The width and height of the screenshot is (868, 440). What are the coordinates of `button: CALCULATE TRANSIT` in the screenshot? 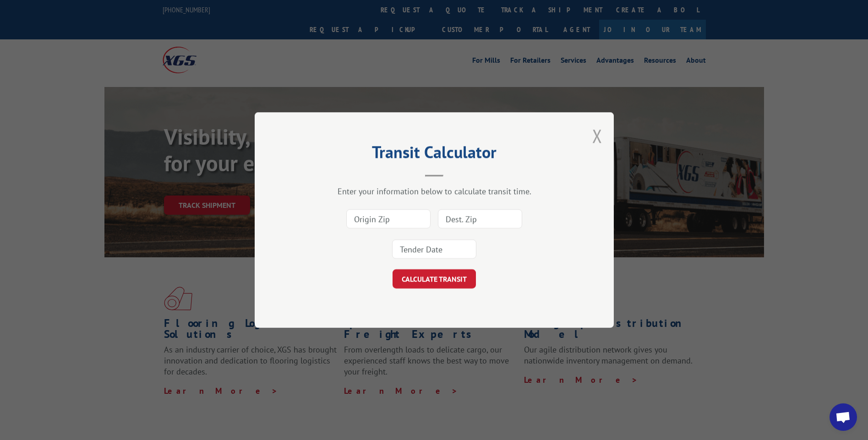 It's located at (434, 279).